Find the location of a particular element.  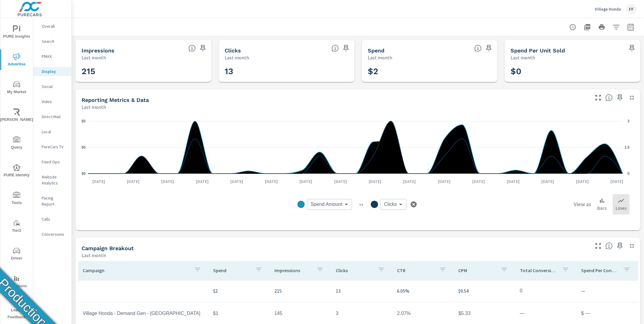

p: Spend Per Conversion is located at coordinates (600, 270).